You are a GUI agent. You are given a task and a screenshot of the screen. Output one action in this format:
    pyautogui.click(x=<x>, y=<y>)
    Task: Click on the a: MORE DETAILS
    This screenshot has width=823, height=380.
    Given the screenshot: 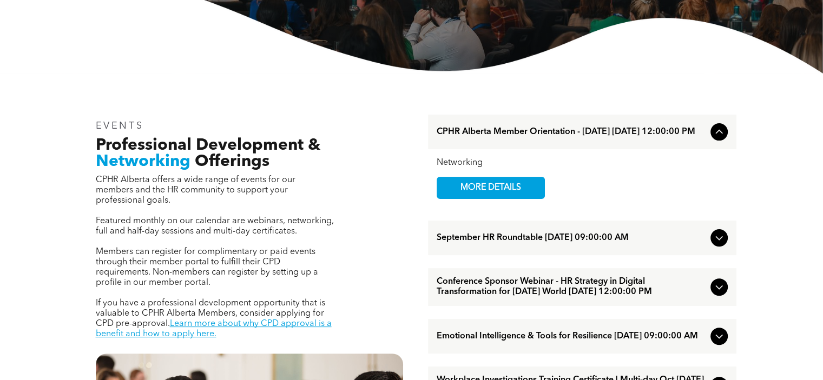 What is the action you would take?
    pyautogui.click(x=491, y=188)
    